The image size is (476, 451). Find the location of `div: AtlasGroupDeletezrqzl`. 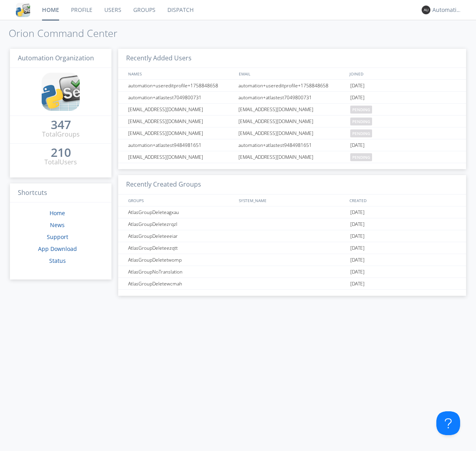

div: AtlasGroupDeletezrqzl is located at coordinates (181, 224).